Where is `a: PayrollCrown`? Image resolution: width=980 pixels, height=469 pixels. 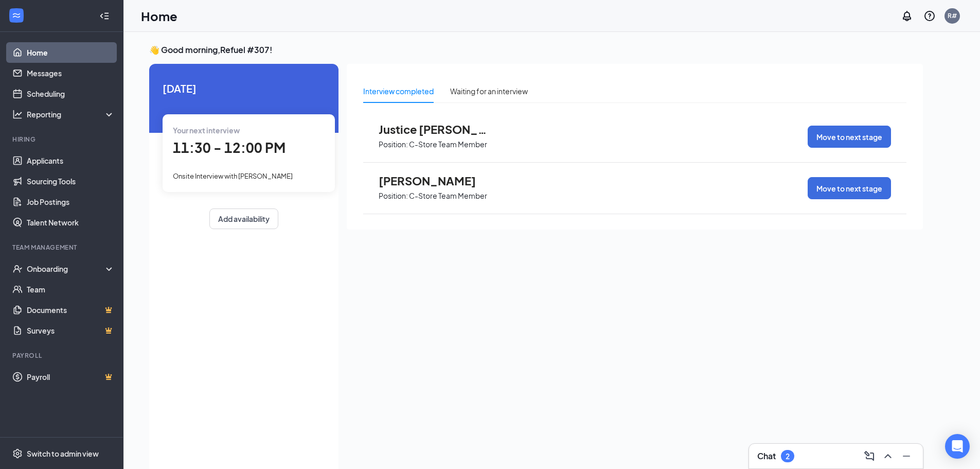 a: PayrollCrown is located at coordinates (70, 377).